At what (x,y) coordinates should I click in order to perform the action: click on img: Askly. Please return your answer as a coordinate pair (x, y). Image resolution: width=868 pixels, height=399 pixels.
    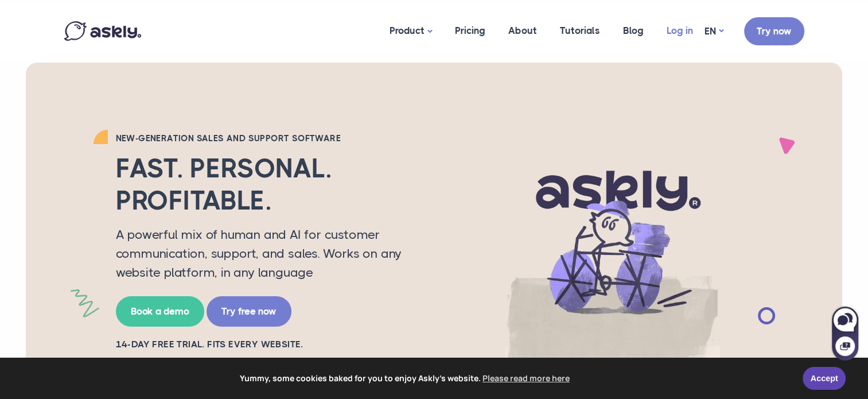
    Looking at the image, I should click on (103, 31).